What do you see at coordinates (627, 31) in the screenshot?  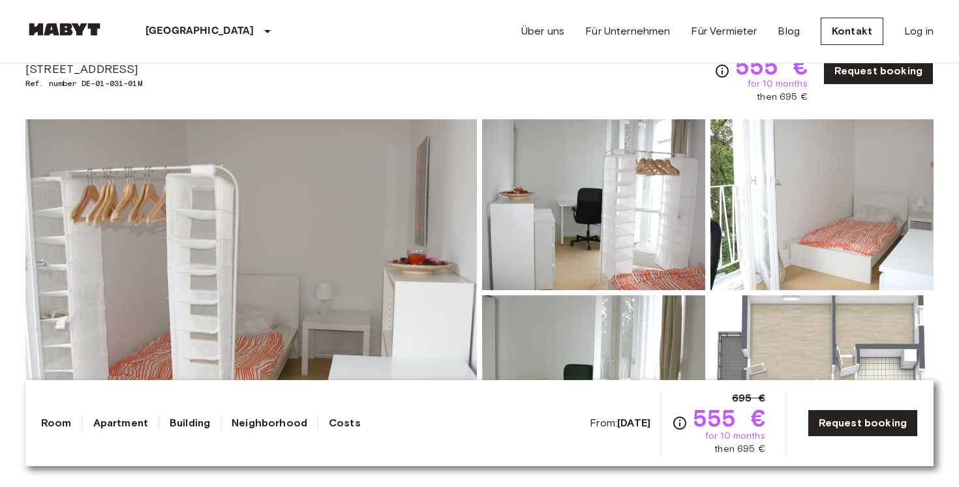 I see `a: Für Unternehmen` at bounding box center [627, 31].